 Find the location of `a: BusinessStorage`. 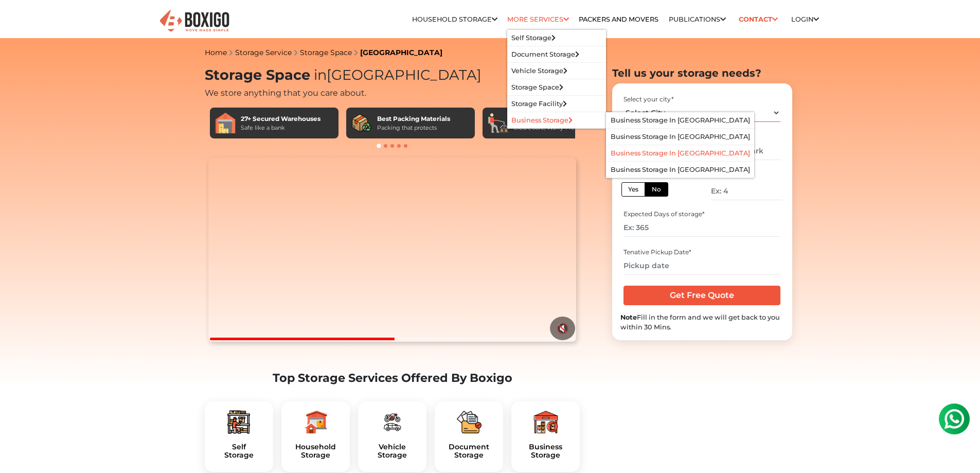

a: BusinessStorage is located at coordinates (546, 451).